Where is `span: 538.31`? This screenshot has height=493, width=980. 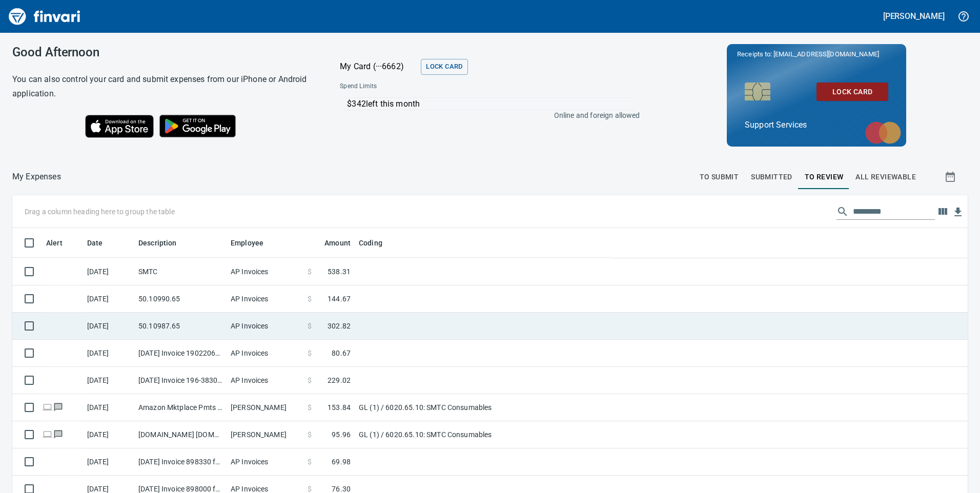
span: 538.31 is located at coordinates (339, 272).